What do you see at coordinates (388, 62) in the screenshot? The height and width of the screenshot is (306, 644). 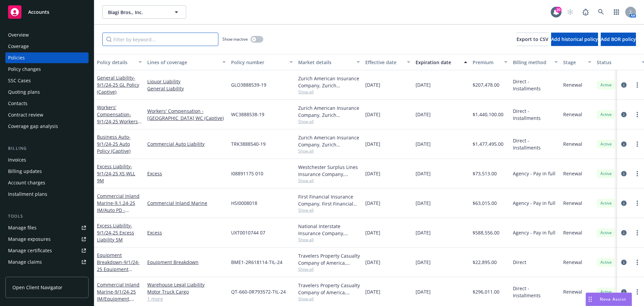 I see `button: Effective date` at bounding box center [388, 62].